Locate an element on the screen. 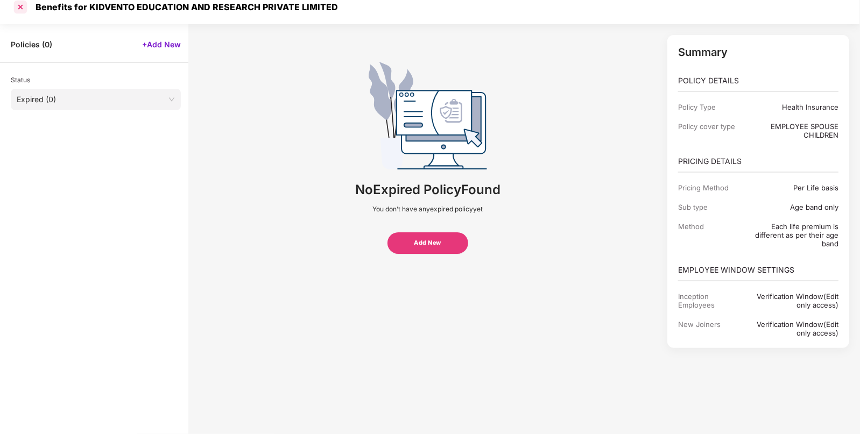  div: Inception Employees is located at coordinates (712, 301).